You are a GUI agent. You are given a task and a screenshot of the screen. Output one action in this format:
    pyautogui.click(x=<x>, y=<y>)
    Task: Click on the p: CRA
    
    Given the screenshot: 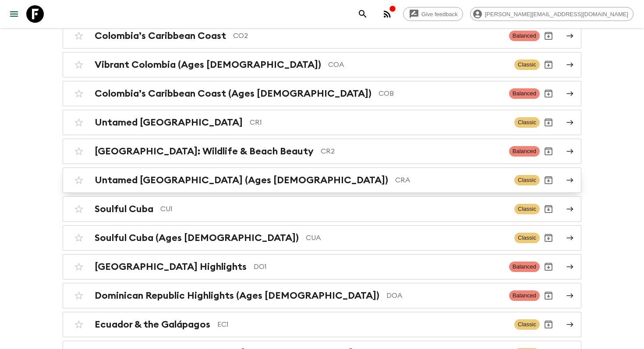 What is the action you would take?
    pyautogui.click(x=451, y=180)
    